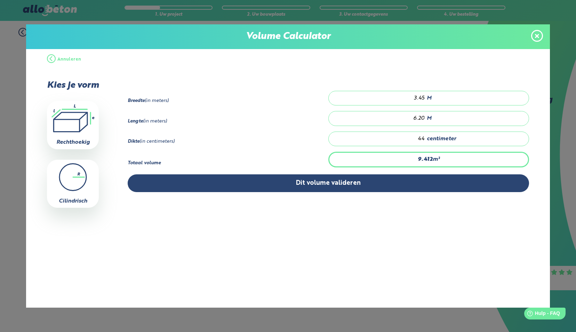 The width and height of the screenshot is (576, 332). I want to click on label: Cilindrisch, so click(73, 201).